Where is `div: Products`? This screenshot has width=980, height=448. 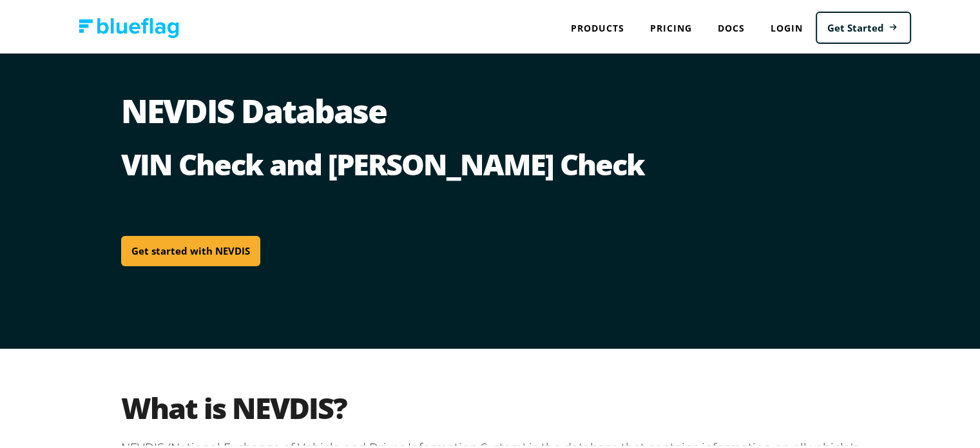 div: Products is located at coordinates (597, 26).